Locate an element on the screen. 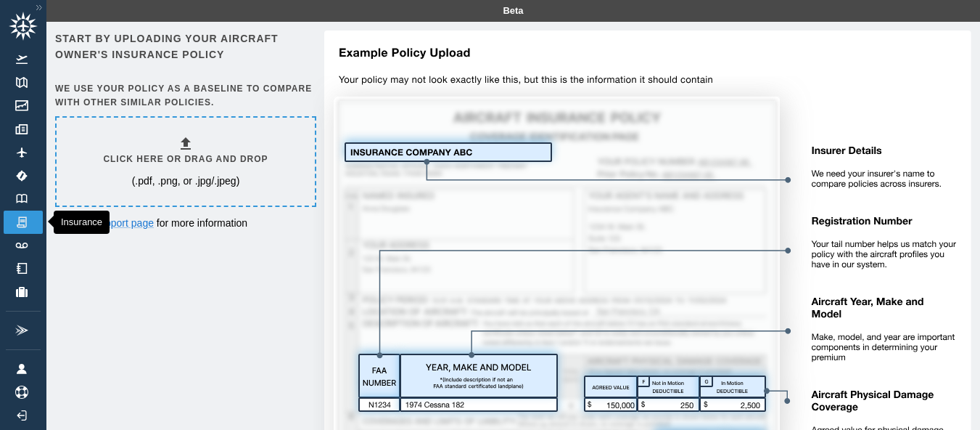 This screenshot has width=980, height=430. a: support page is located at coordinates (124, 222).